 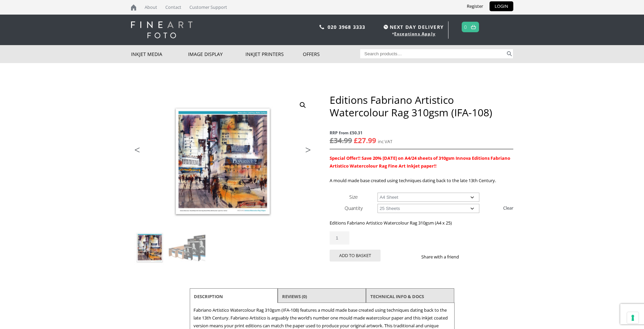 I want to click on a: Exceptions Apply, so click(x=415, y=33).